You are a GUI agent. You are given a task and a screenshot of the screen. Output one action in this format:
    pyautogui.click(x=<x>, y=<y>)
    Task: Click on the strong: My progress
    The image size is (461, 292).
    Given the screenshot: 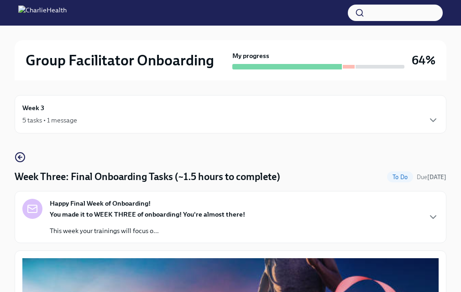 What is the action you would take?
    pyautogui.click(x=251, y=56)
    